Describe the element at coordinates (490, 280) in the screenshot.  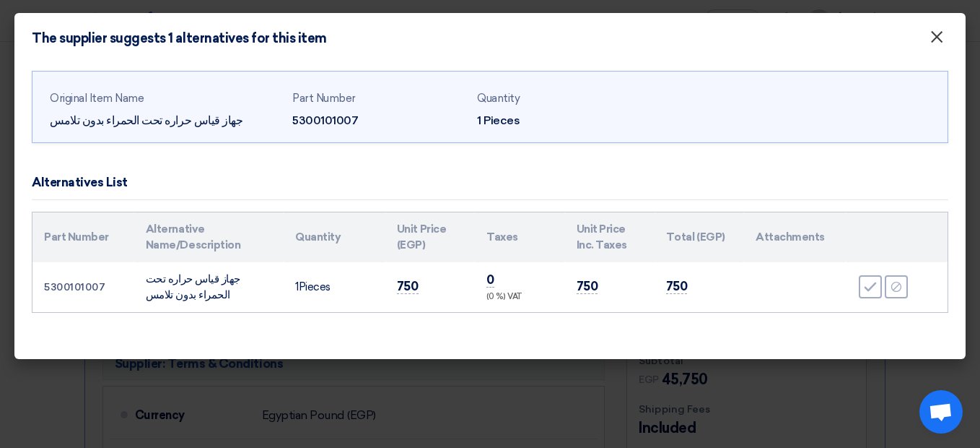
I see `span: 0` at that location.